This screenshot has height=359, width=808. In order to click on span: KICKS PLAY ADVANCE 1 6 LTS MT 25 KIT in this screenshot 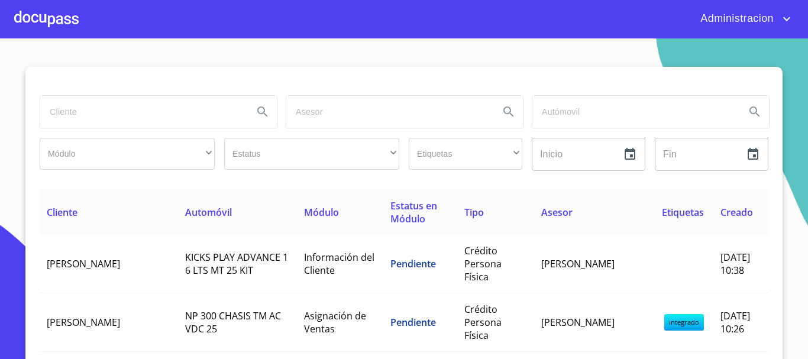, I will do `click(237, 264)`.